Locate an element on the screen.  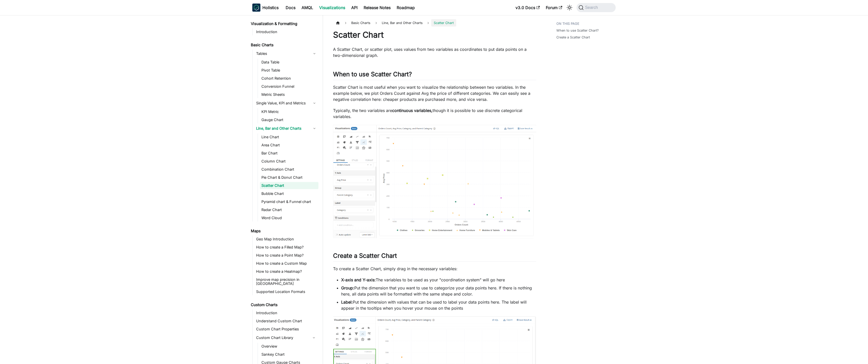
button: Search (Command+K) is located at coordinates (596, 8).